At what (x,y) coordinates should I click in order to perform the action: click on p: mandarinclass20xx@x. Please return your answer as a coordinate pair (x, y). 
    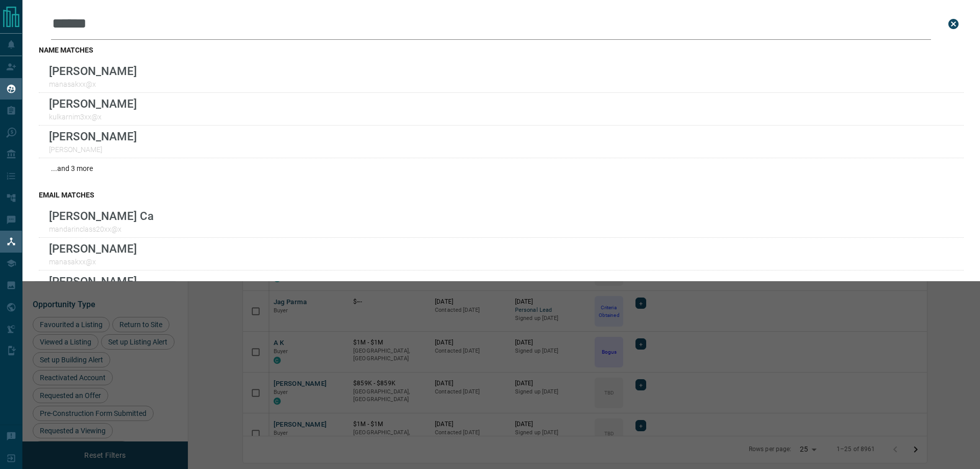
    Looking at the image, I should click on (101, 229).